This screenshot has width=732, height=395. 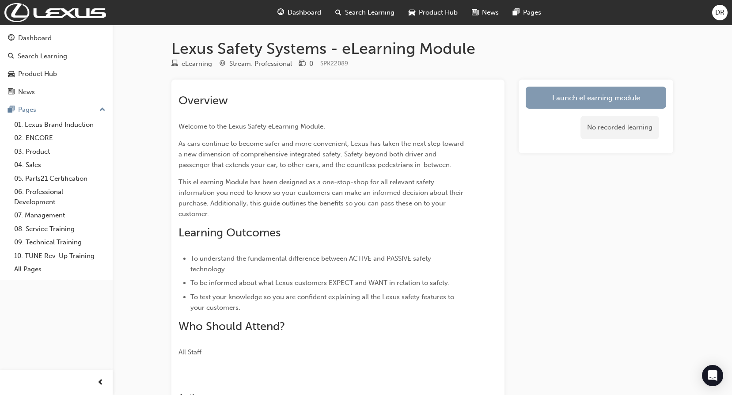 What do you see at coordinates (60, 269) in the screenshot?
I see `a: All Pages` at bounding box center [60, 269].